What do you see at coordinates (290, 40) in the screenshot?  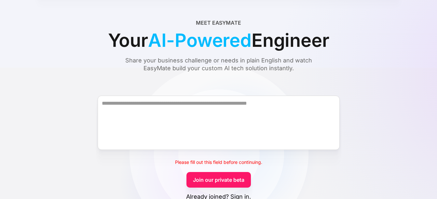 I see `span: Engineer` at bounding box center [290, 40].